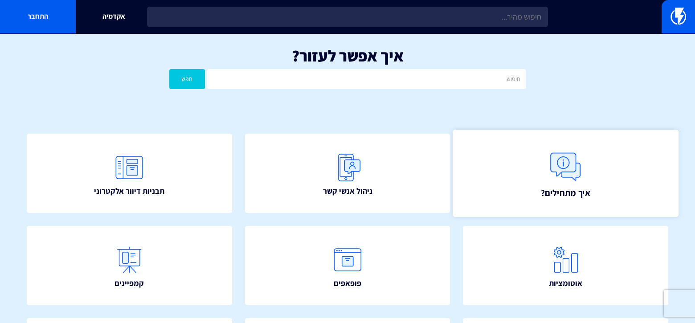 This screenshot has height=323, width=695. What do you see at coordinates (347, 283) in the screenshot?
I see `span: פופאפים` at bounding box center [347, 283].